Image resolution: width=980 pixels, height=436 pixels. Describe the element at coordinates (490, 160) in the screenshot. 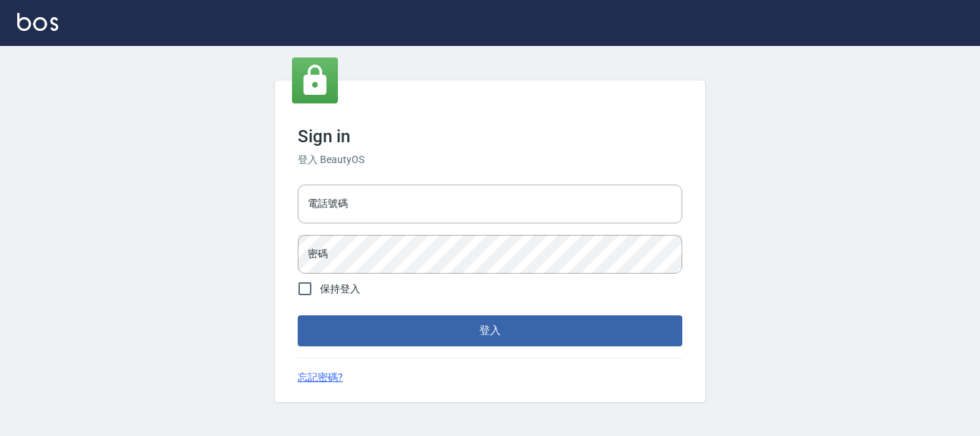

I see `h6: 登入 BeautyOS` at that location.